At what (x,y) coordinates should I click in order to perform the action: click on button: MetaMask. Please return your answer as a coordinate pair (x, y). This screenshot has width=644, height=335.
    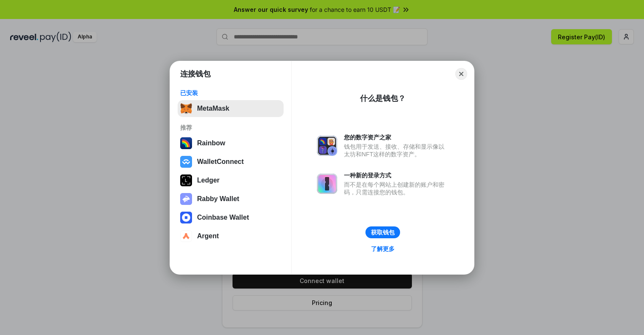
    Looking at the image, I should click on (230, 108).